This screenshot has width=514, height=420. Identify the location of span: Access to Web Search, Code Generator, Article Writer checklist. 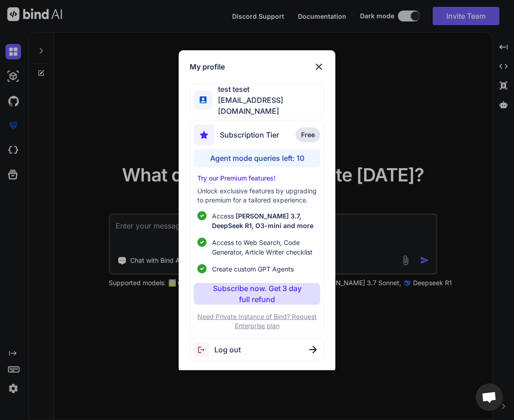
(265, 247).